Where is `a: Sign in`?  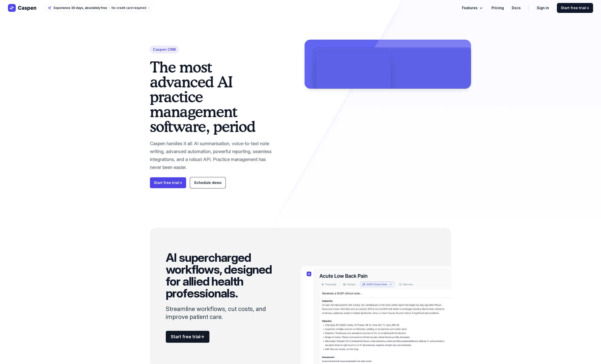 a: Sign in is located at coordinates (543, 8).